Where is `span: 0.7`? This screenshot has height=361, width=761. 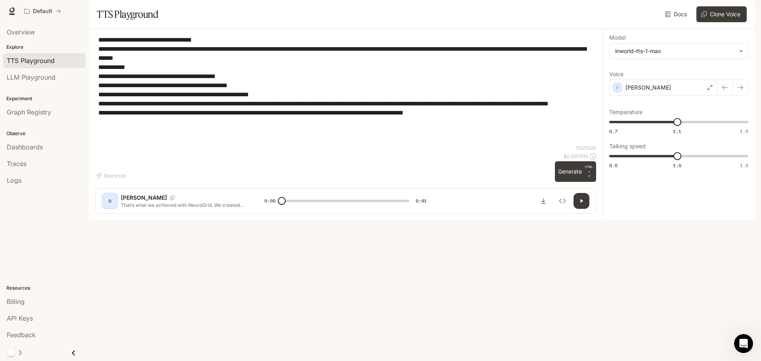
span: 0.7 is located at coordinates (613, 131).